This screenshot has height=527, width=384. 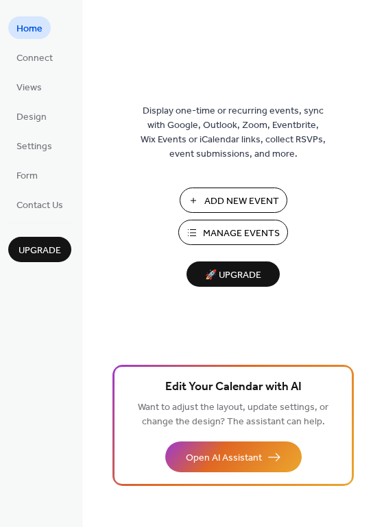 What do you see at coordinates (32, 116) in the screenshot?
I see `a: Design` at bounding box center [32, 116].